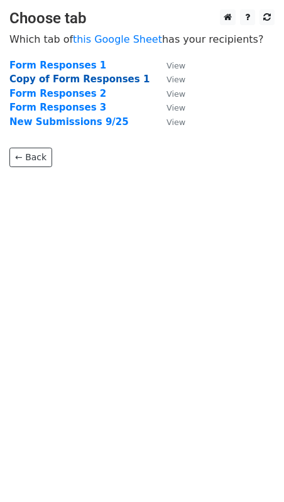 This screenshot has height=502, width=284. Describe the element at coordinates (58, 94) in the screenshot. I see `a: Form Responses 2` at that location.